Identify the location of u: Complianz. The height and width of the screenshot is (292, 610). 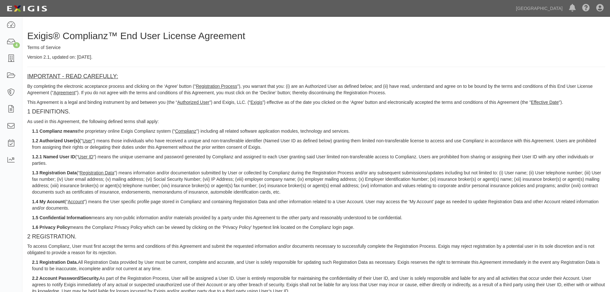
(186, 131).